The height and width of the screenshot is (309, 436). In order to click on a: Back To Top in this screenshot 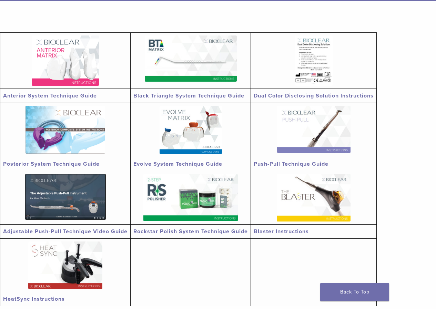, I will do `click(355, 293)`.